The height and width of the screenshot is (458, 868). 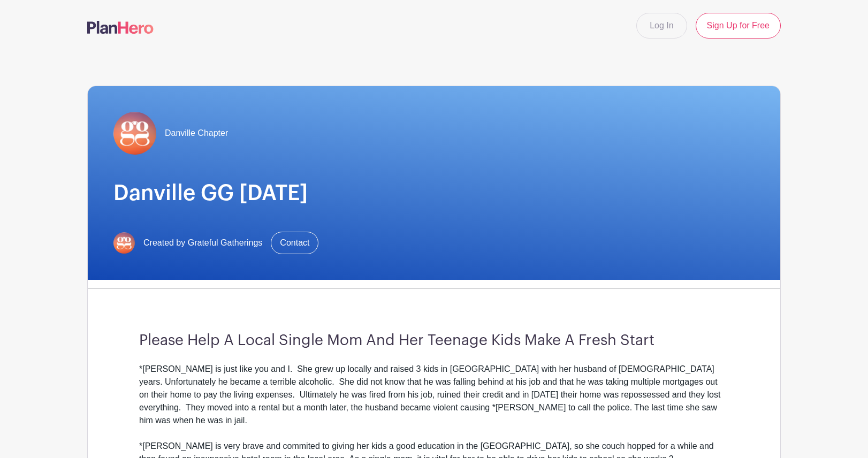 I want to click on h3: Please Help A Local Single Mom And Her Teenage Kids Make A Fresh Start, so click(x=434, y=341).